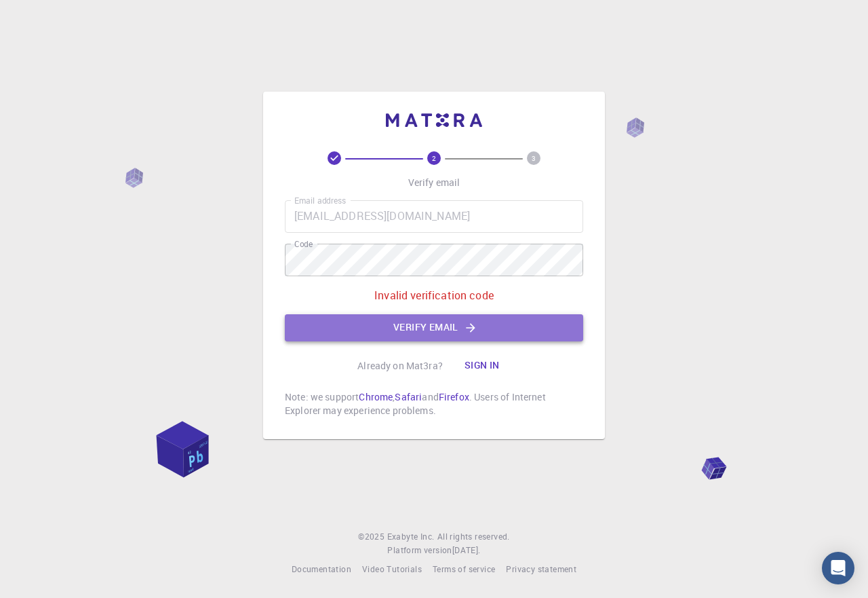  What do you see at coordinates (483, 366) in the screenshot?
I see `button: Sign in` at bounding box center [483, 366].